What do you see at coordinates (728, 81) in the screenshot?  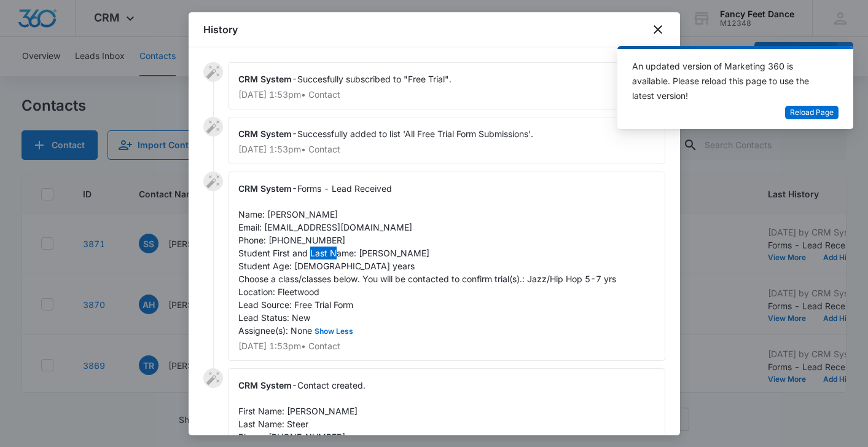 I see `div: An updated version of Marketing 360 is available. Please reload this page to use the latest version!` at bounding box center [728, 81].